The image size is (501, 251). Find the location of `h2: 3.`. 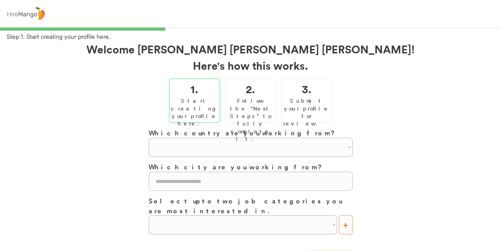

h2: 3. is located at coordinates (307, 89).